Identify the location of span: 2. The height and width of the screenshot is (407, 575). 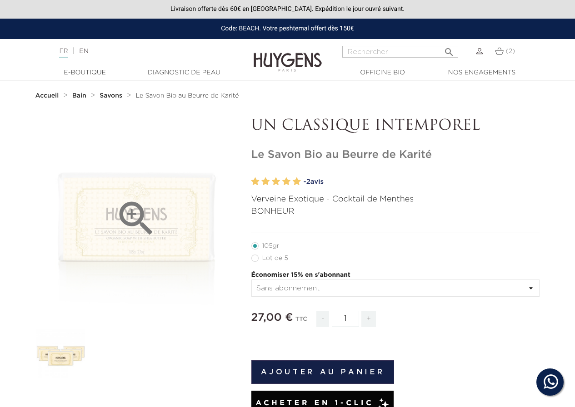
(308, 182).